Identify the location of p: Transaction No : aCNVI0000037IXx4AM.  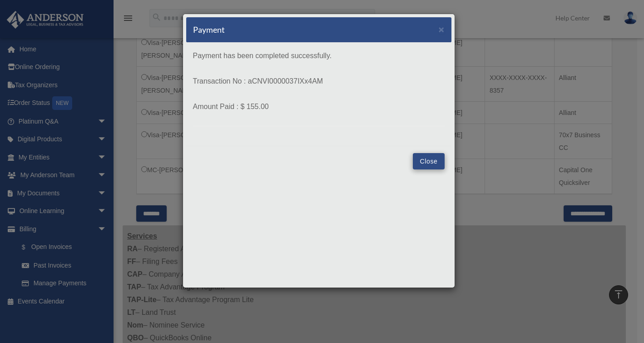
(319, 82).